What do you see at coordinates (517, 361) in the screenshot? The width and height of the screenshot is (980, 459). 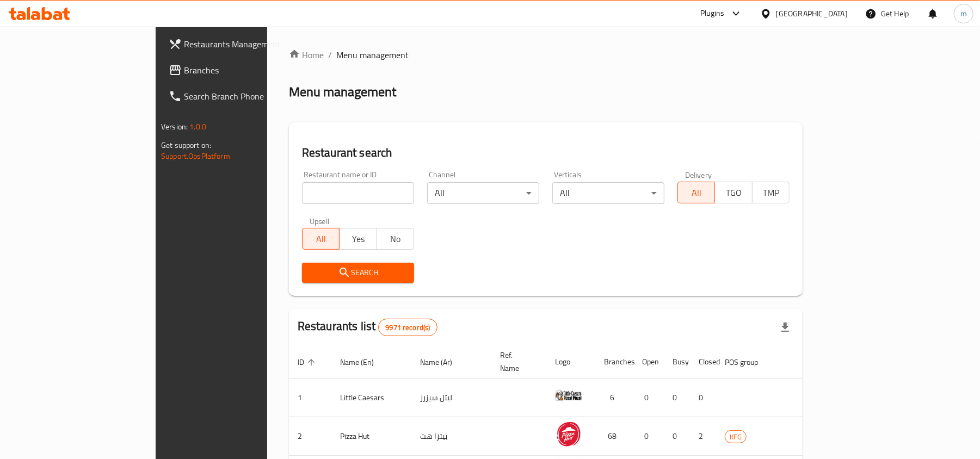 I see `span: Ref. Name` at bounding box center [517, 361].